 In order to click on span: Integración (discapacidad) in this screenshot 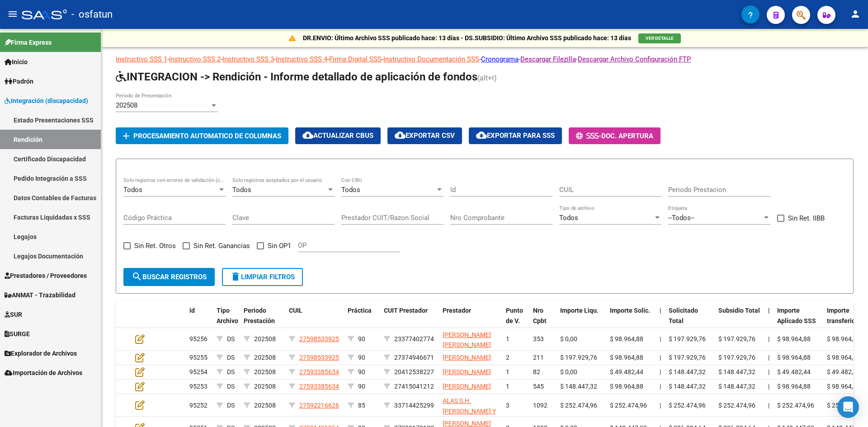, I will do `click(46, 100)`.